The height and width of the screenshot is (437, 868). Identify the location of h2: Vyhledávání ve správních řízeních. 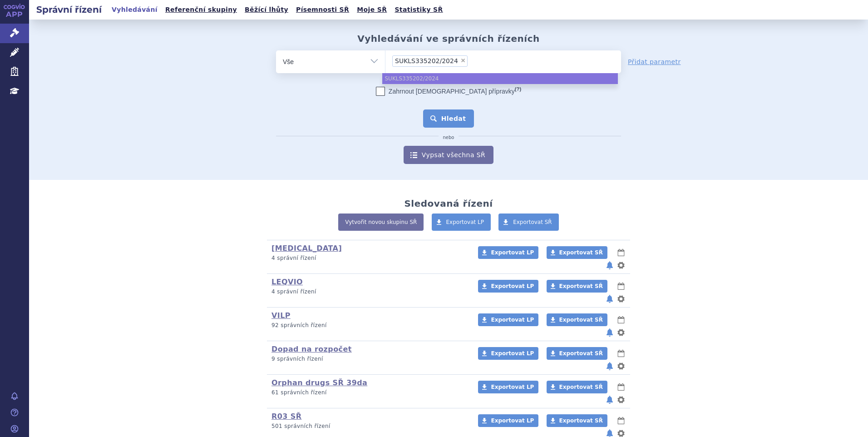
(449, 39).